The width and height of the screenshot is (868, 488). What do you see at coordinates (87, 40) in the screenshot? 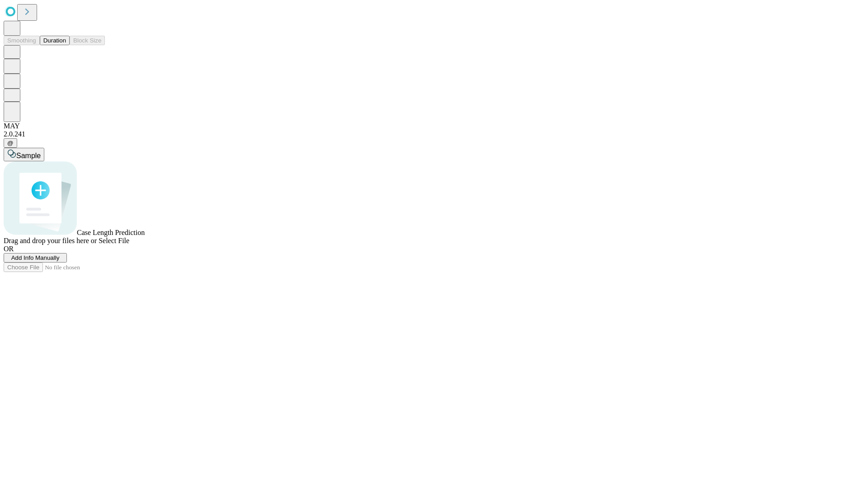
I see `button: Block Size` at bounding box center [87, 40].